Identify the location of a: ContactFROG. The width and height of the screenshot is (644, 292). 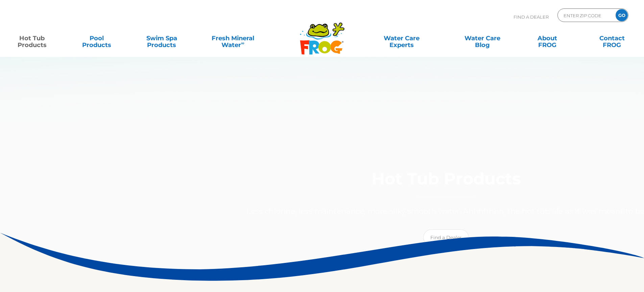
(612, 38).